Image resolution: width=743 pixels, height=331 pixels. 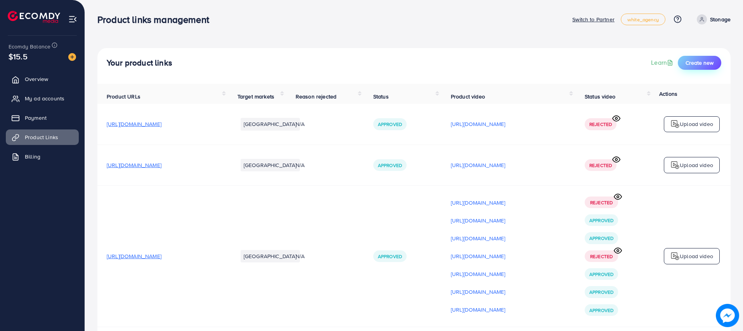 What do you see at coordinates (45, 99) in the screenshot?
I see `span: My ad accounts` at bounding box center [45, 99].